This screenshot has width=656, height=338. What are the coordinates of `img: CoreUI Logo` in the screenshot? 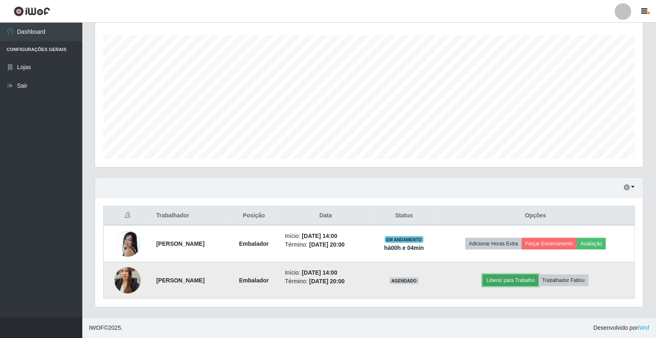 It's located at (32, 11).